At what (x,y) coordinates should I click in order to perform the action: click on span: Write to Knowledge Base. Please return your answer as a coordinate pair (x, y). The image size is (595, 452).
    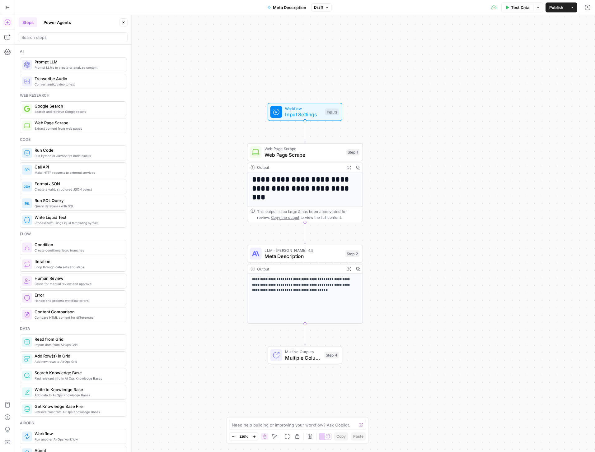
    Looking at the image, I should click on (78, 390).